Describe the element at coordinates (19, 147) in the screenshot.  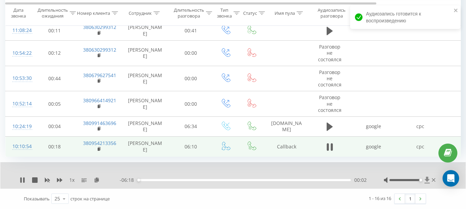
I see `div: 10:10:54` at that location.